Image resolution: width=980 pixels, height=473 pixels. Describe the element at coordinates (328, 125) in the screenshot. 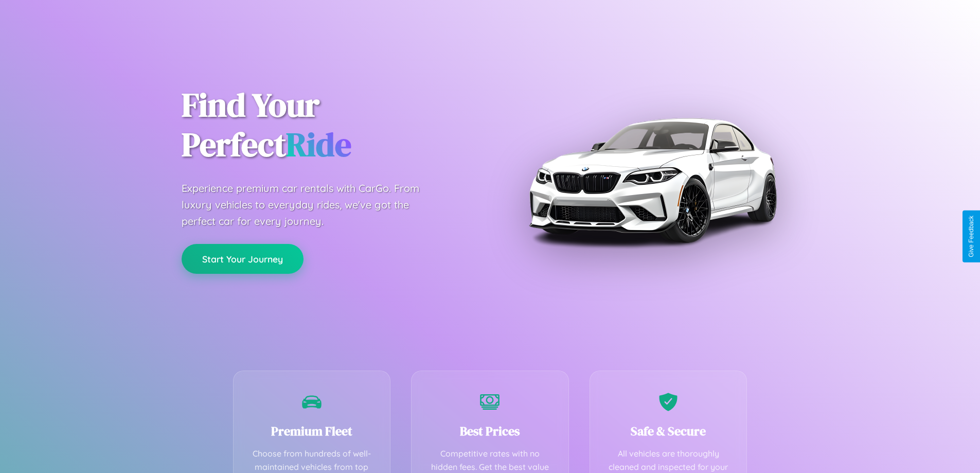

I see `h1: Find Your Perfect` at that location.